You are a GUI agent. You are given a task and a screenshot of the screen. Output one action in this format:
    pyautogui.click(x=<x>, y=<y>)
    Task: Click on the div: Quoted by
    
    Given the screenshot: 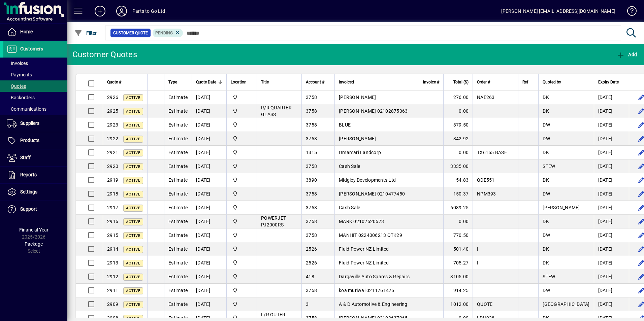 What is the action you would take?
    pyautogui.click(x=566, y=82)
    